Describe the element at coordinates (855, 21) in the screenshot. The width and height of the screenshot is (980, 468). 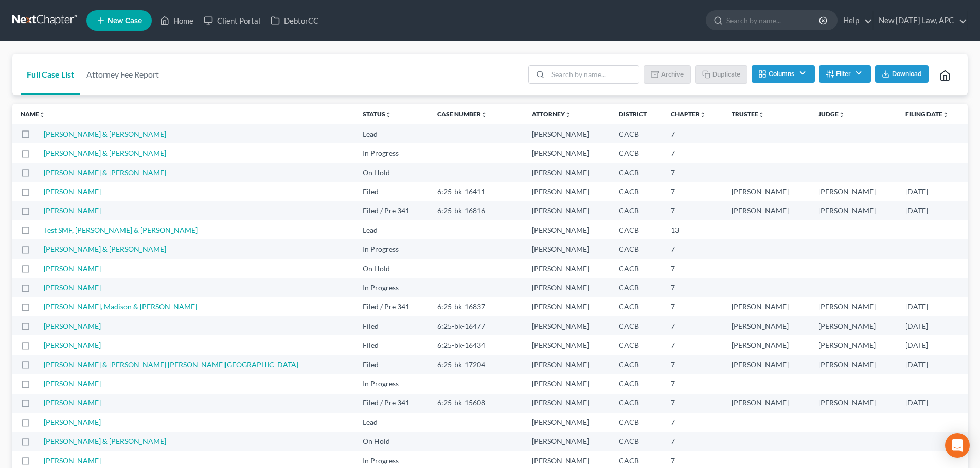
I see `a: Help` at that location.